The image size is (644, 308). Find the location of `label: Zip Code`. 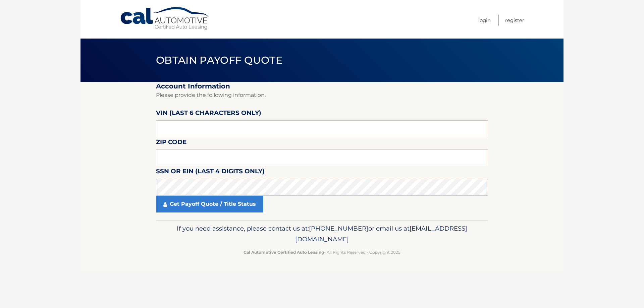

label: Zip Code is located at coordinates (171, 143).